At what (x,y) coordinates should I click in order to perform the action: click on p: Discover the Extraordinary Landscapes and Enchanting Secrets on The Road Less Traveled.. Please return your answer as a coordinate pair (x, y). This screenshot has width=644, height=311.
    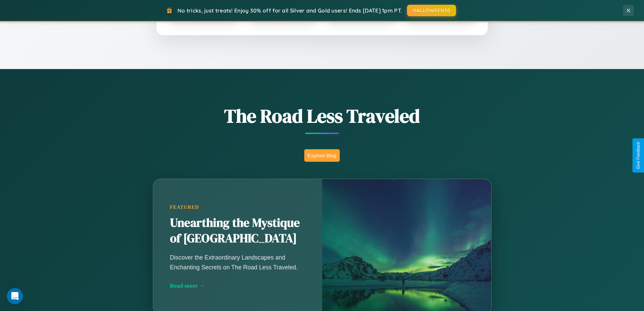
    Looking at the image, I should click on (238, 262).